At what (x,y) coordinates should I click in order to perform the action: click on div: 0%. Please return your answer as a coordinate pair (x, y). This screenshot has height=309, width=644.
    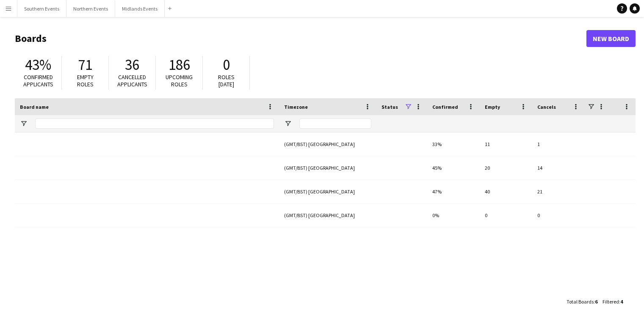
    Looking at the image, I should click on (453, 215).